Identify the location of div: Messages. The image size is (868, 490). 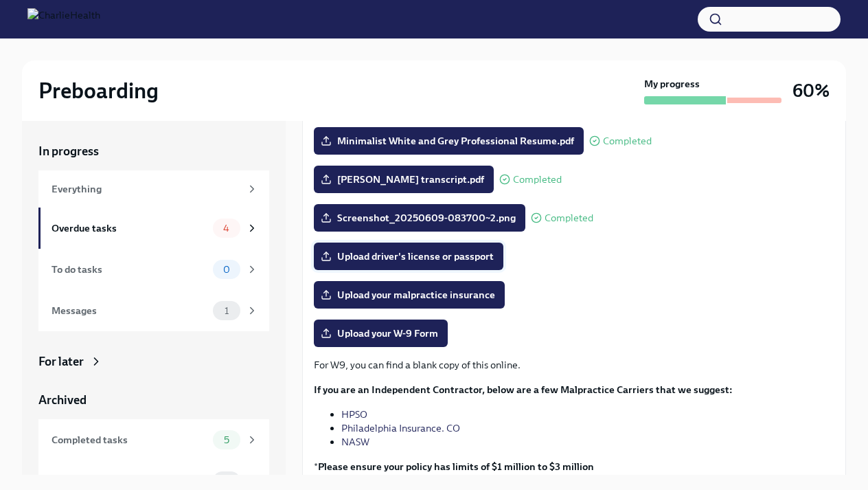
(129, 311).